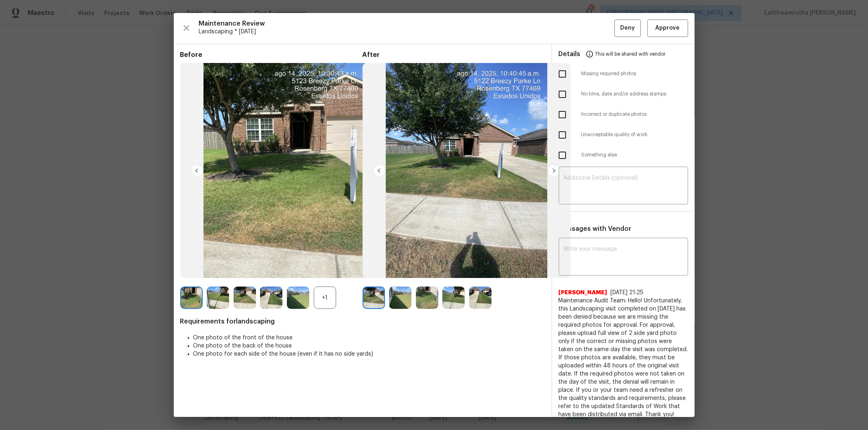 This screenshot has height=430, width=868. I want to click on span: Before, so click(272, 55).